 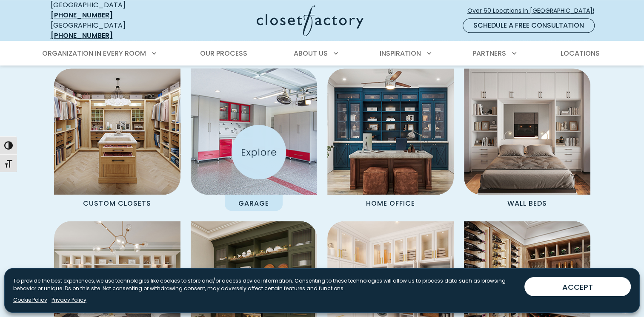 I want to click on img: Garage Cabinets, so click(x=253, y=131).